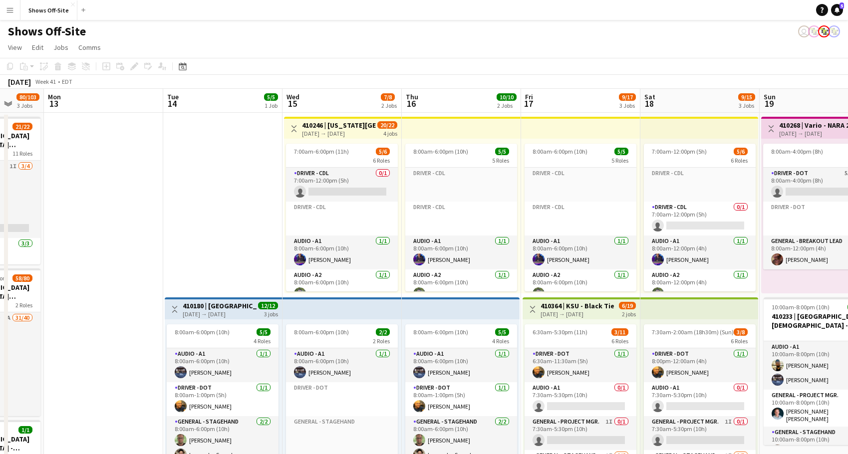 Image resolution: width=848 pixels, height=454 pixels. What do you see at coordinates (700, 218) in the screenshot?
I see `div: 7:00am-12:00pm (5h)5/66 RolesDriver - CDLDriver - CDL0/17:00am-12:00pm (5h) Audio - A11/18:00am-1...` at bounding box center [700, 218].